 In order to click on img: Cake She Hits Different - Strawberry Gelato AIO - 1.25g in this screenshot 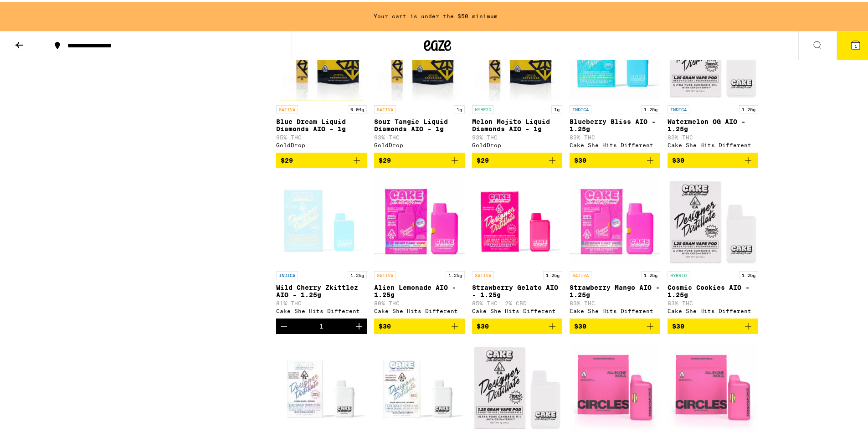, I will do `click(518, 219)`.